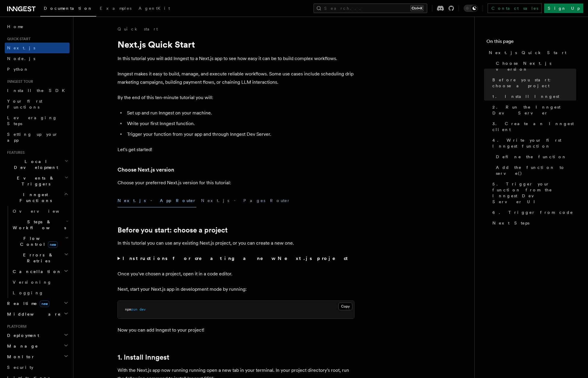 This screenshot has height=378, width=588. I want to click on a: Quick start, so click(138, 29).